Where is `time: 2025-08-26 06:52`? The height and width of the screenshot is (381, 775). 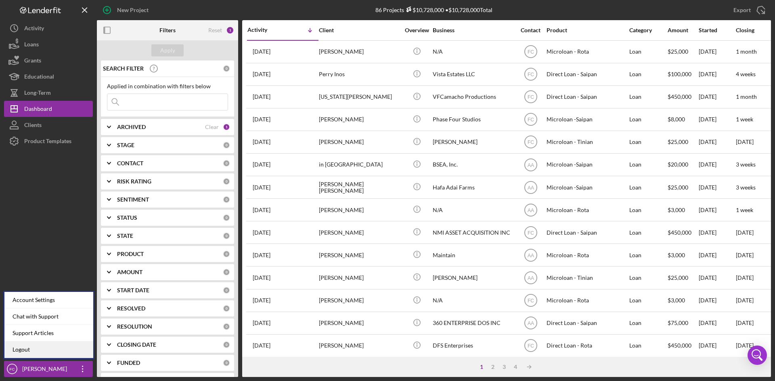 time: 2025-08-26 06:52 is located at coordinates (262, 97).